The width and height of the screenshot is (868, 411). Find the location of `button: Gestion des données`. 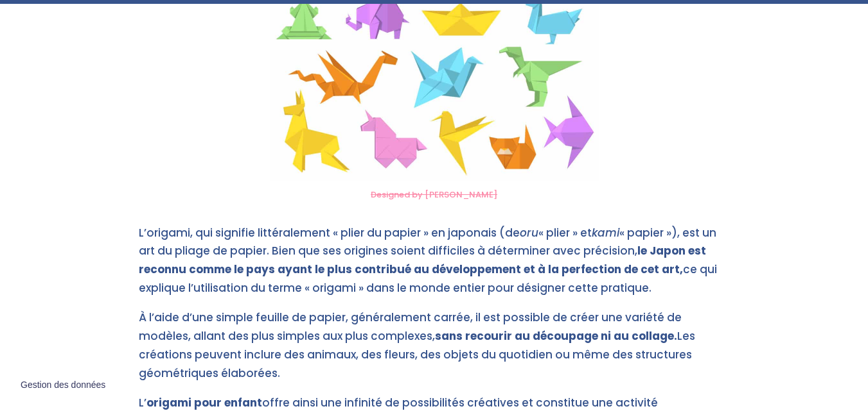

button: Gestion des données is located at coordinates (63, 385).